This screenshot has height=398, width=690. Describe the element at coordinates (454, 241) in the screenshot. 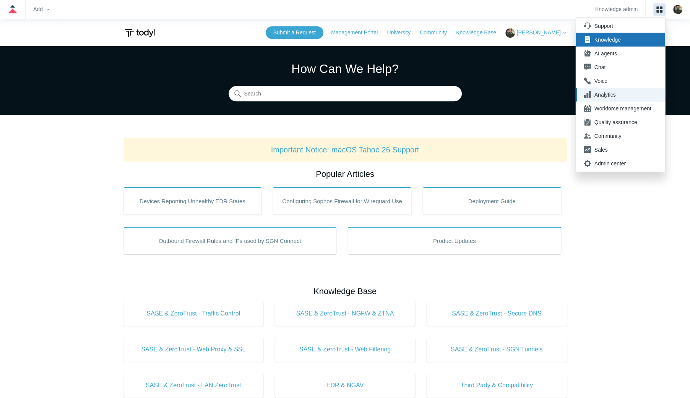

I see `a: Product Updates` at that location.